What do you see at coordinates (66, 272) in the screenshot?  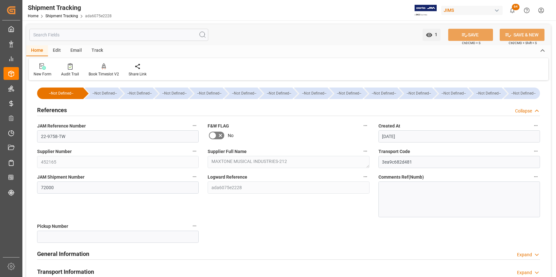 I see `h2: Transport Information` at bounding box center [66, 272].